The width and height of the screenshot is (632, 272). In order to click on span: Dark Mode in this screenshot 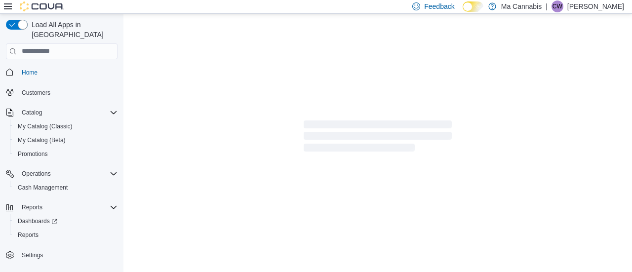, I will do `click(463, 12)`.